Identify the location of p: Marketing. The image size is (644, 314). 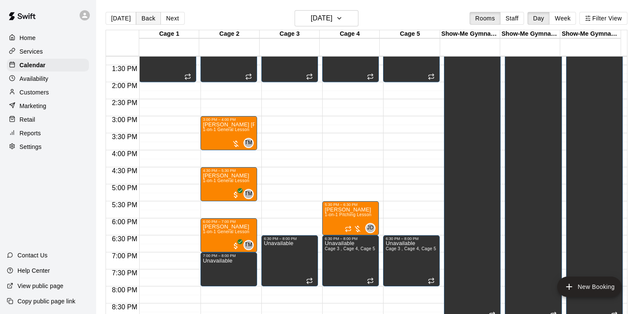
(33, 106).